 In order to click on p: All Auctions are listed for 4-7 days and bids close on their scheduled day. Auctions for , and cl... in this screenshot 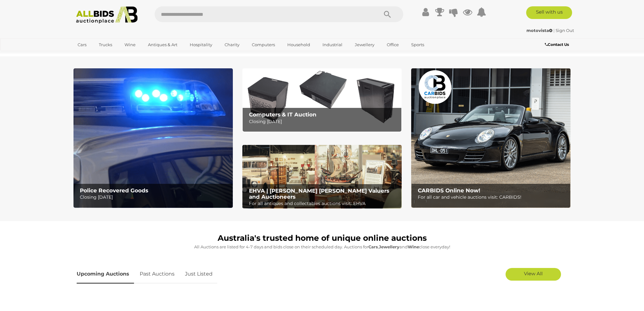, I will do `click(322, 247)`.